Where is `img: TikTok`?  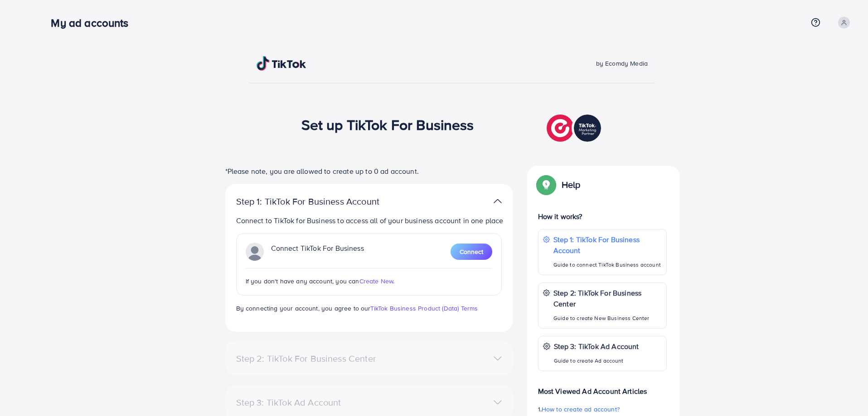
img: TikTok is located at coordinates (281, 63).